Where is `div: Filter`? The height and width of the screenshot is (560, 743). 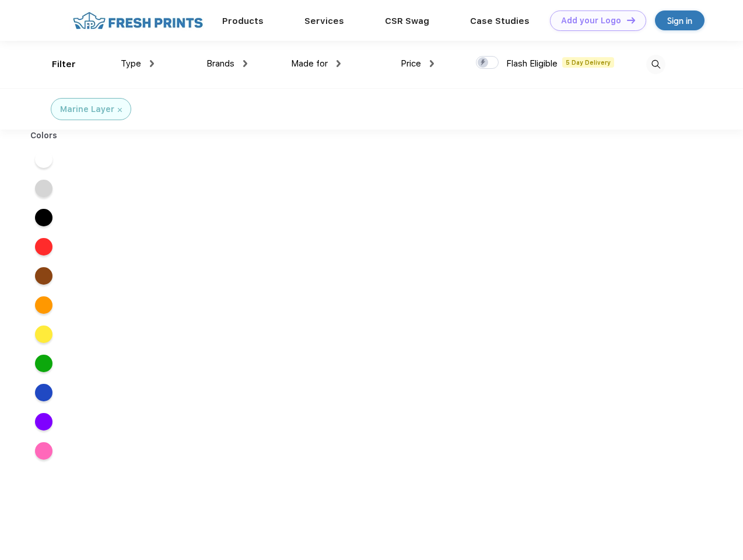
div: Filter is located at coordinates (64, 65).